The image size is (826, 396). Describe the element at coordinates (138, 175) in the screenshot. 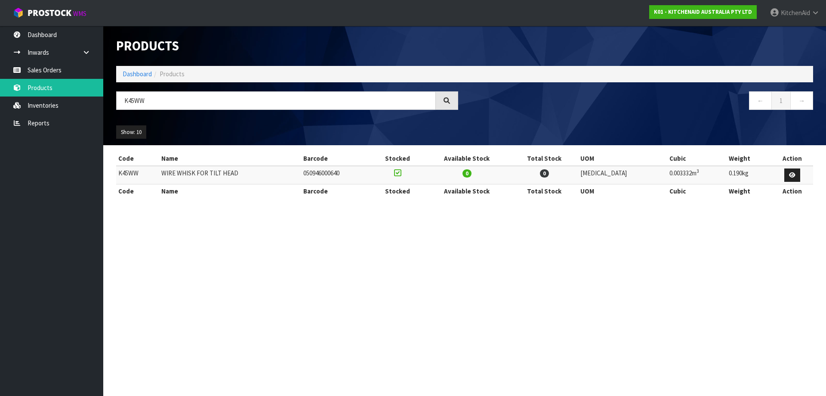

I see `td: K45WW` at that location.